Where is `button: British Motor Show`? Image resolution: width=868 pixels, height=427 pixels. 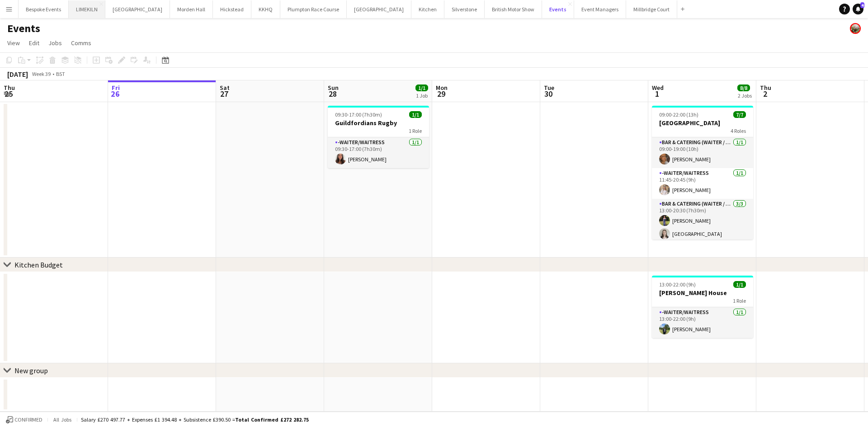
button: British Motor Show is located at coordinates (513, 9).